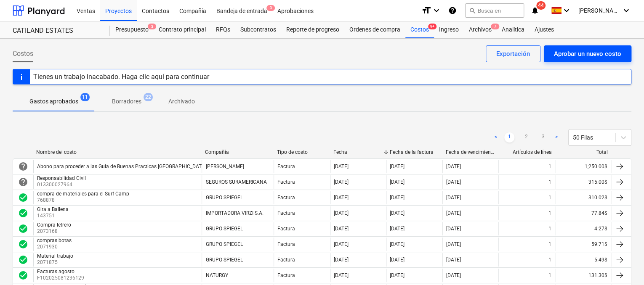 The width and height of the screenshot is (644, 285). What do you see at coordinates (55, 240) in the screenshot?
I see `div: compras botas` at bounding box center [55, 240].